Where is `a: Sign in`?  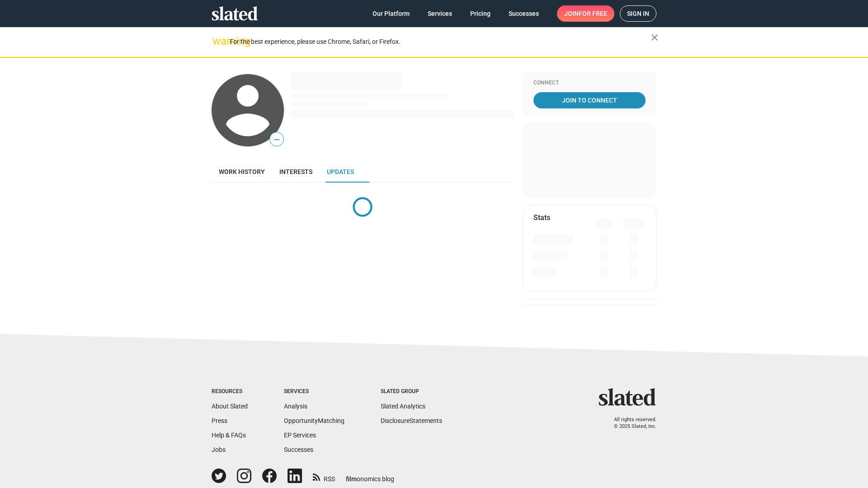
a: Sign in is located at coordinates (638, 14).